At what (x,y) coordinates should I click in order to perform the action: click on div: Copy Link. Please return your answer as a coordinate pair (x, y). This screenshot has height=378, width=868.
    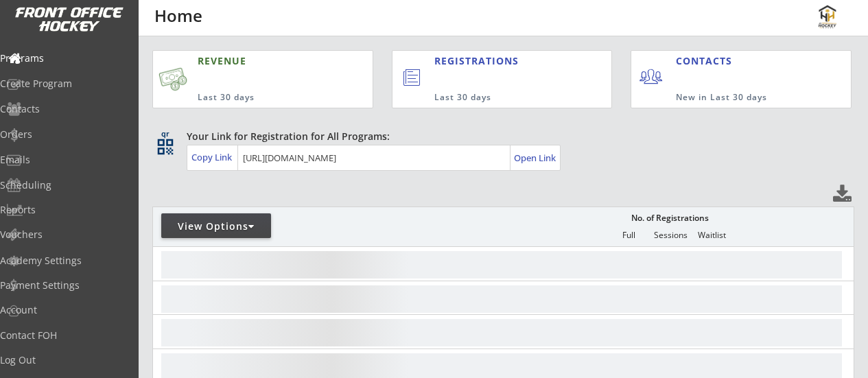
    Looking at the image, I should click on (212, 157).